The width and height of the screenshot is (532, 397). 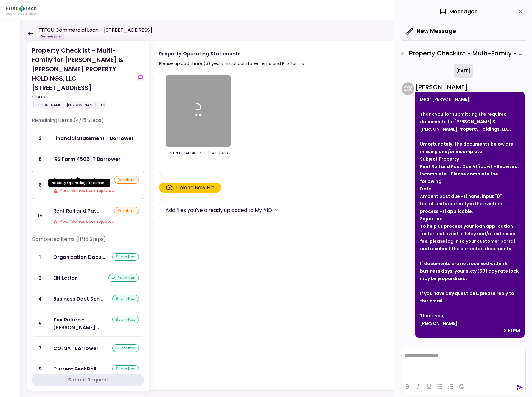 What do you see at coordinates (88, 185) in the screenshot?
I see `a: 8Property Operating StatementsresubmitYour file has been rejected` at bounding box center [88, 185].